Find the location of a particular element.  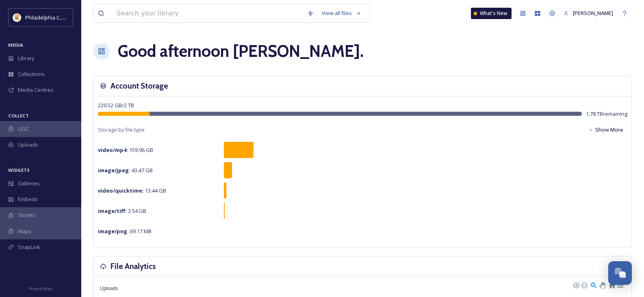

span: 1.78 TB remaining is located at coordinates (607, 114).